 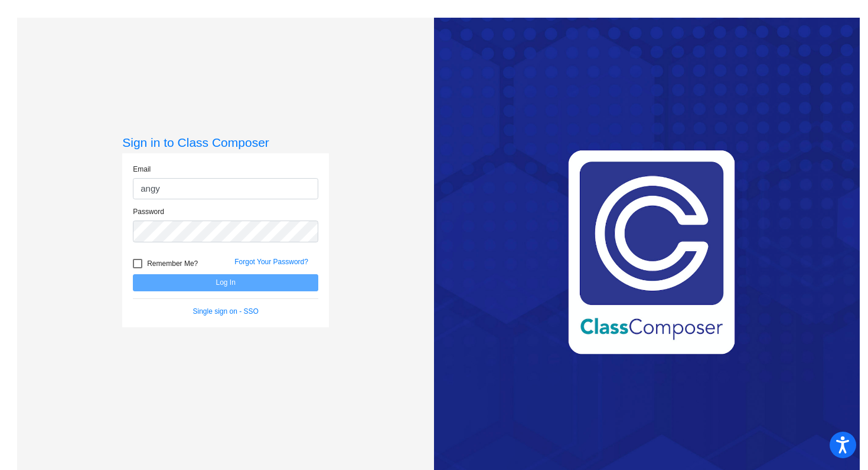 I want to click on span: Remember Me?, so click(x=172, y=264).